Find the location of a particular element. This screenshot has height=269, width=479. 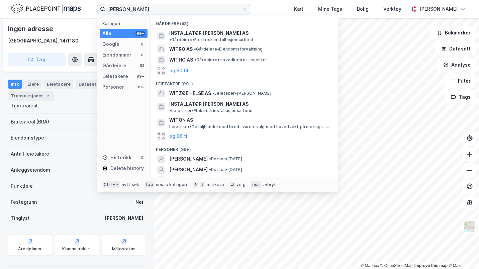

div: Eiendommer is located at coordinates (117, 55).